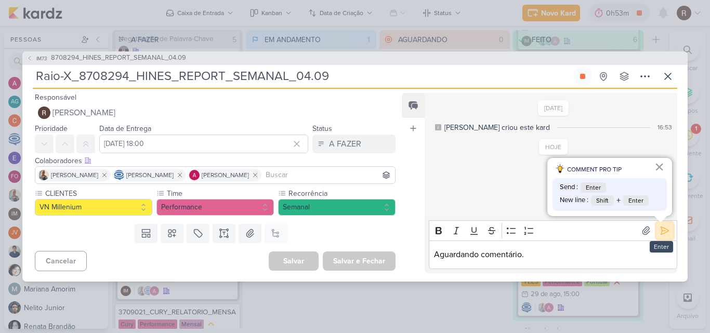  I want to click on input: Buscar, so click(328, 175).